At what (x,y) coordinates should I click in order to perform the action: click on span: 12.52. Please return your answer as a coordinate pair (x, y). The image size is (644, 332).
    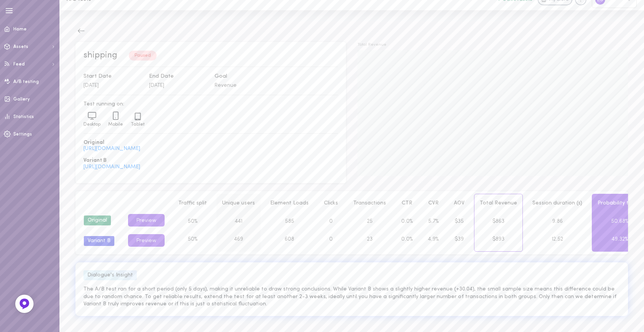
    Looking at the image, I should click on (557, 239).